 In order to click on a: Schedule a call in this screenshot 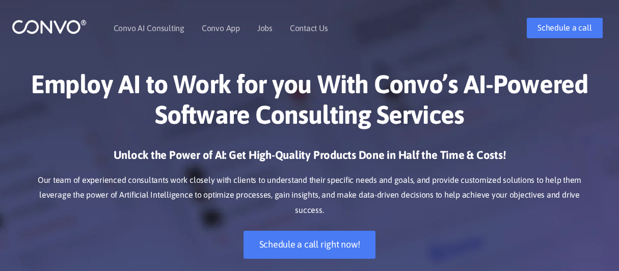, I will do `click(564, 28)`.